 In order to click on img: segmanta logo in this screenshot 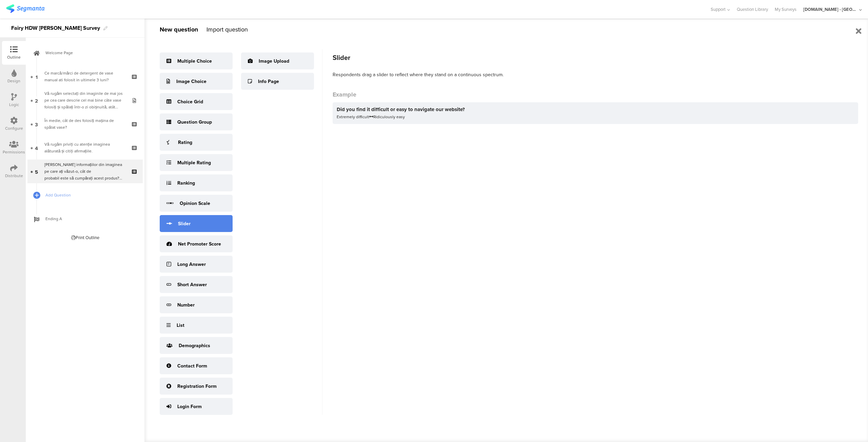, I will do `click(25, 8)`.